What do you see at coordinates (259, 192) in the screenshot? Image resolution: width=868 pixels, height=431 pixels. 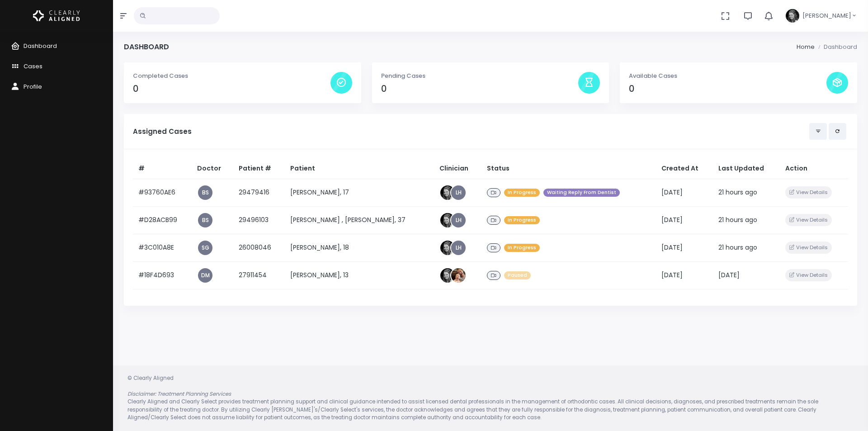 I see `td: 29479416` at bounding box center [259, 192].